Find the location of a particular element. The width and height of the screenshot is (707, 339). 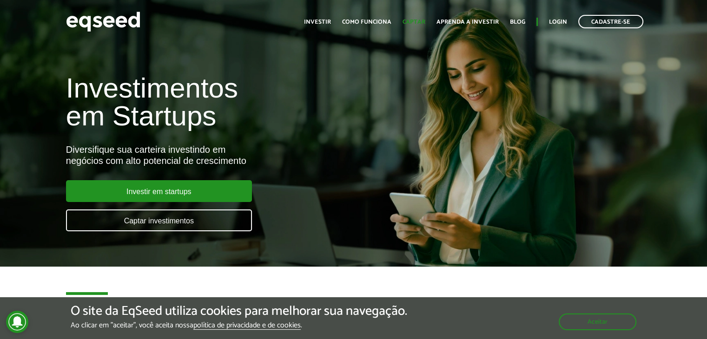

div: Diversifique sua carteira investindo em negócios com alto potencial de crescimento is located at coordinates (236, 155).